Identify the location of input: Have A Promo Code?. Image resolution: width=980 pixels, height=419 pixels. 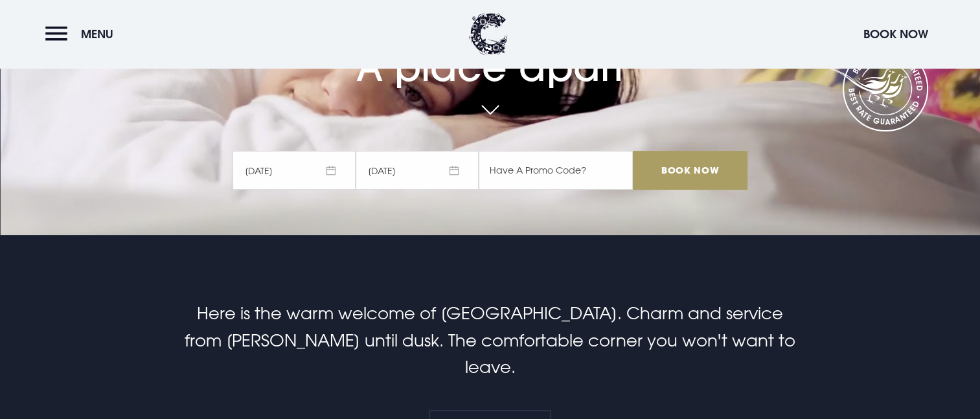
(556, 170).